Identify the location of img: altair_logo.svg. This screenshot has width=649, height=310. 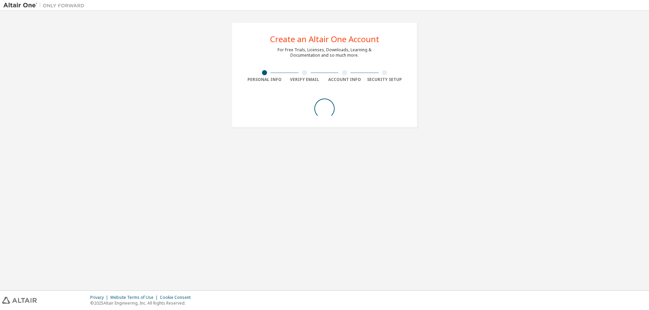
(19, 301).